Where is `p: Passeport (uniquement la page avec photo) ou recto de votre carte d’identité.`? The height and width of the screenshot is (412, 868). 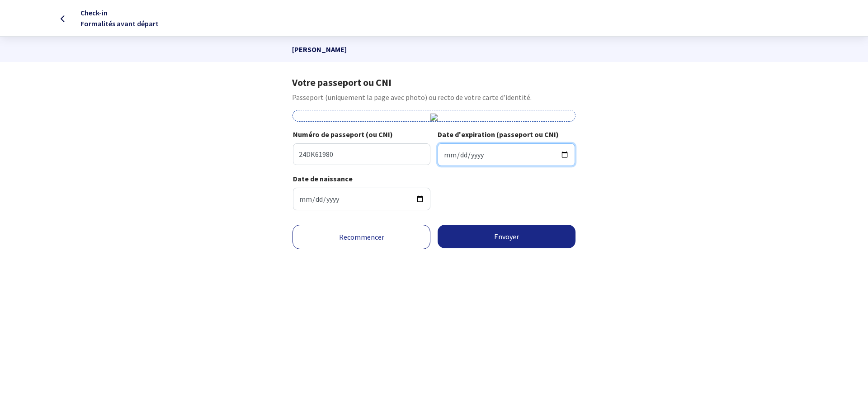
p: Passeport (uniquement la page avec photo) ou recto de votre carte d’identité. is located at coordinates (434, 97).